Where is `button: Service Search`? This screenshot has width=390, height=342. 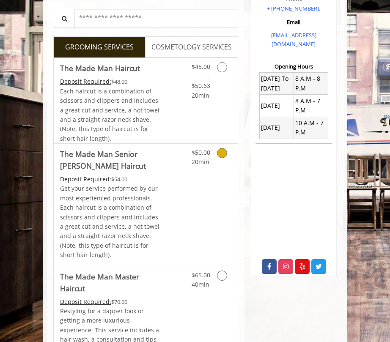
button: Service Search is located at coordinates (64, 18).